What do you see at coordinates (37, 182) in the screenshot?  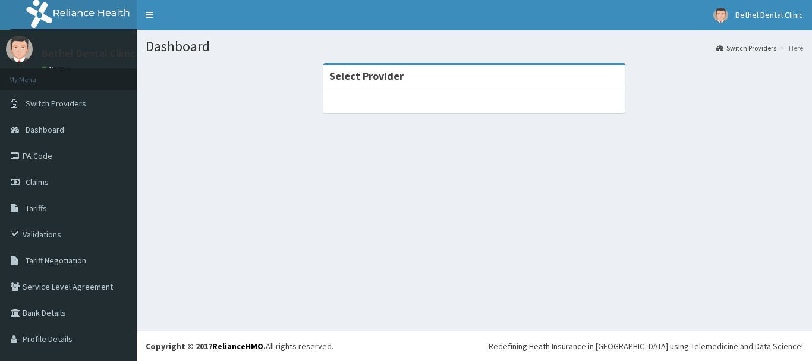 I see `span: Claims` at bounding box center [37, 182].